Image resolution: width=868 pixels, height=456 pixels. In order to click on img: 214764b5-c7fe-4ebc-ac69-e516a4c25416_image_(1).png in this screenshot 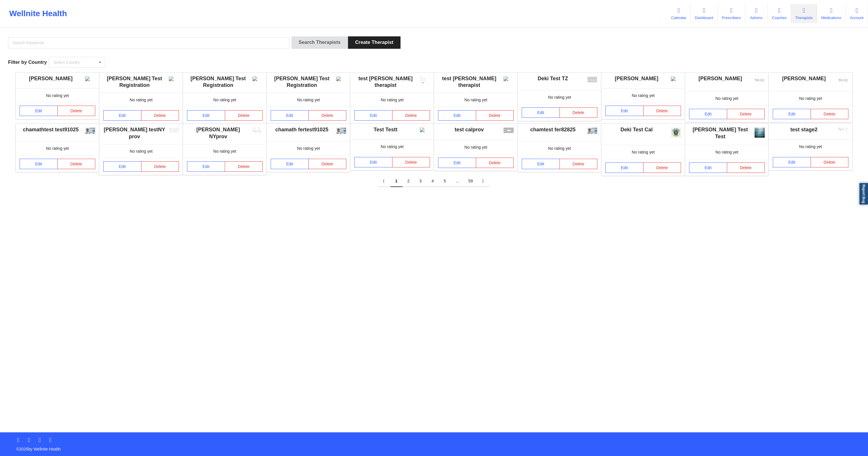, I will do `click(174, 130)`.